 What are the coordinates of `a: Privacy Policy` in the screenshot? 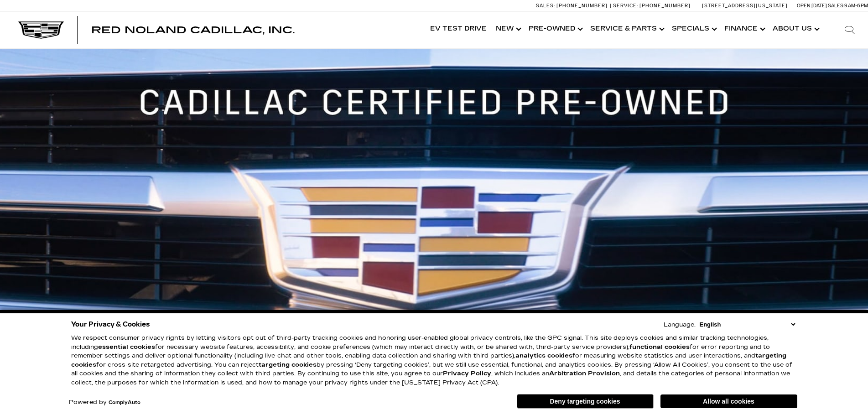 It's located at (467, 374).